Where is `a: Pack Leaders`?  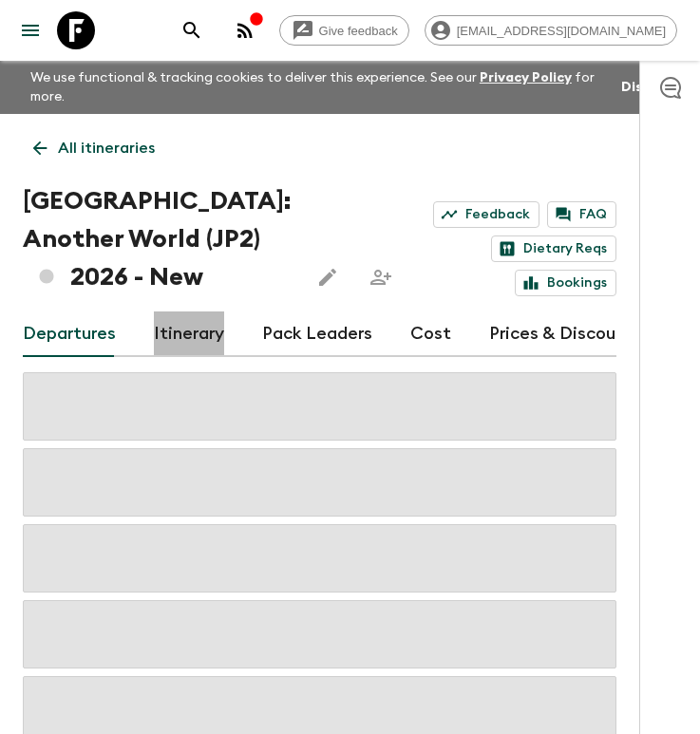
a: Pack Leaders is located at coordinates (317, 335).